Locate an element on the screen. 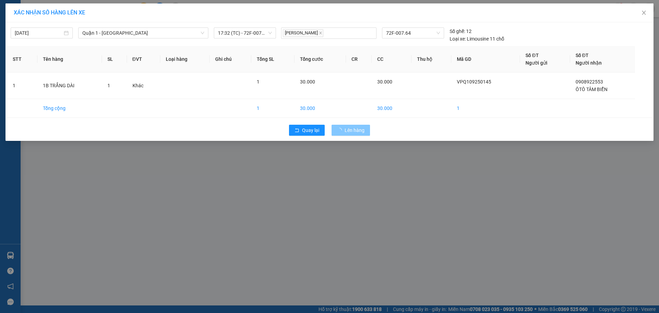 This screenshot has width=659, height=313. th: Tổng cước is located at coordinates (320, 59).